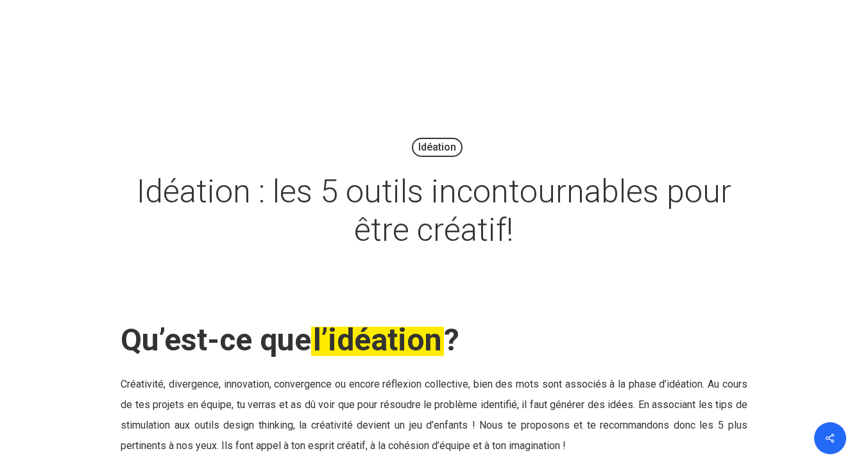  I want to click on em: l’idéation, so click(377, 340).